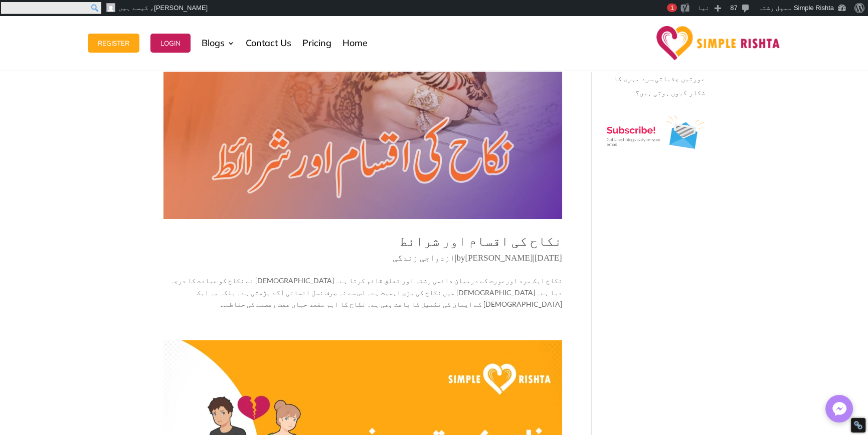 This screenshot has height=435, width=868. What do you see at coordinates (113, 43) in the screenshot?
I see `button: Register` at bounding box center [113, 43].